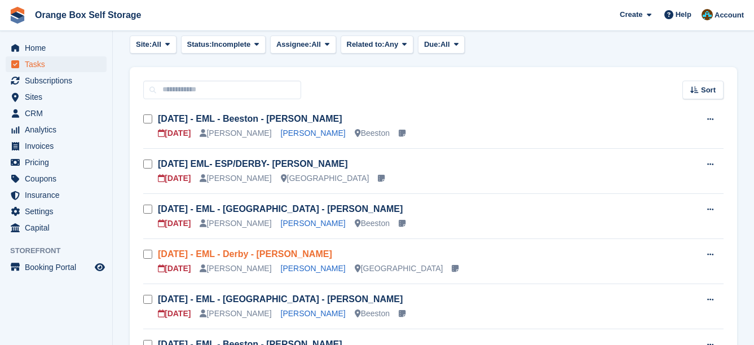 The height and width of the screenshot is (345, 754). I want to click on img: Mike, so click(707, 15).